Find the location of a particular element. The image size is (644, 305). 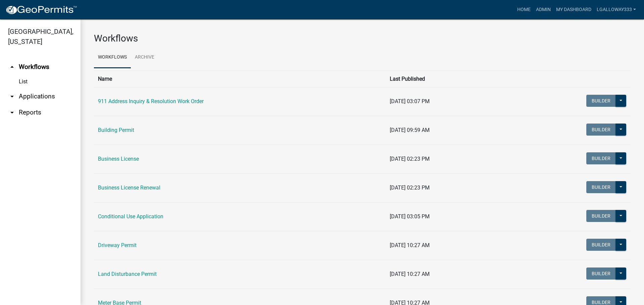

i: arrow_drop_up is located at coordinates (12, 67).